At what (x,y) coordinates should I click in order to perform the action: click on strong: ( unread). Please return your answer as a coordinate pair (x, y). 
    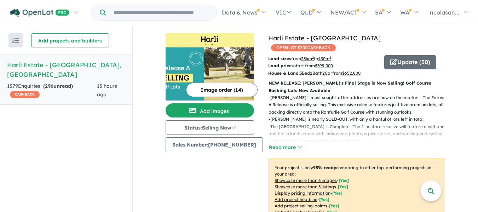
    Looking at the image, I should click on (58, 86).